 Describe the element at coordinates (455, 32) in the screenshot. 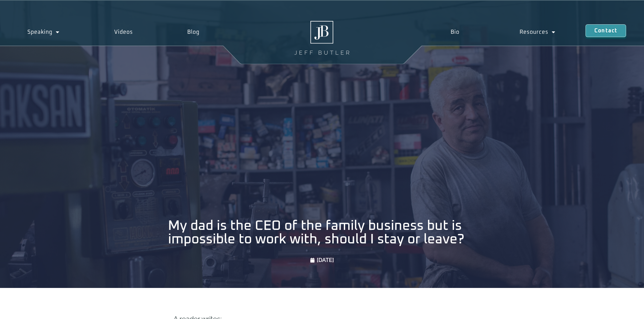

I see `a: Bio` at that location.